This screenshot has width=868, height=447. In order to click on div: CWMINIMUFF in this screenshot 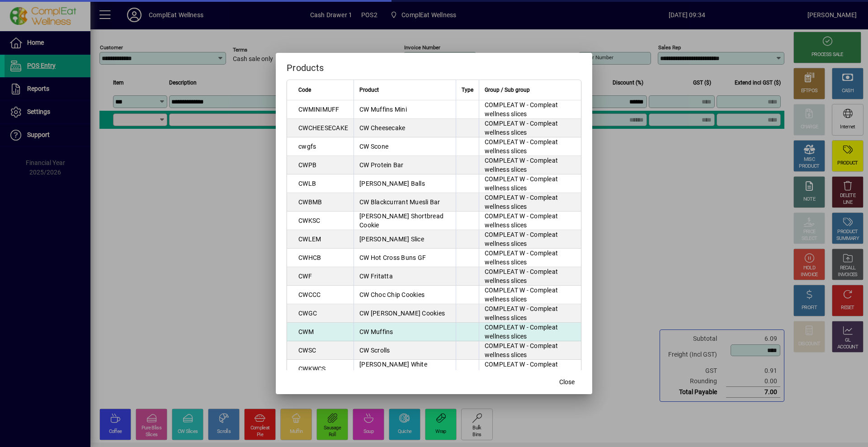, I will do `click(319, 110)`.